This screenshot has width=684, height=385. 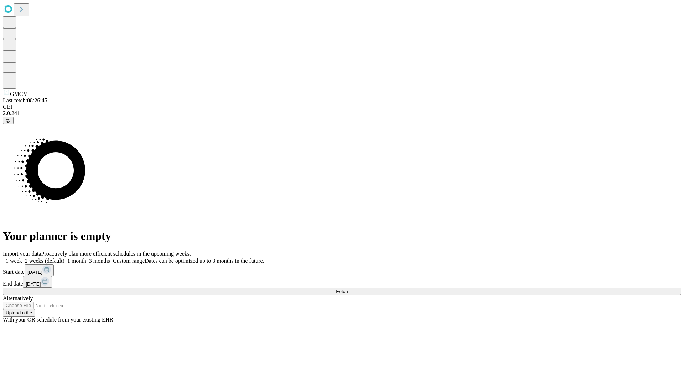 I want to click on span: Proactively plan more efficient schedules in the upcoming weeks., so click(x=116, y=253).